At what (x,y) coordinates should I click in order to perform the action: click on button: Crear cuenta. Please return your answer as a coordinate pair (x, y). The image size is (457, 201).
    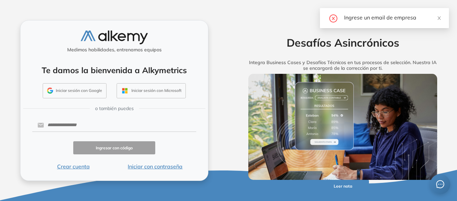
    Looking at the image, I should click on (73, 167).